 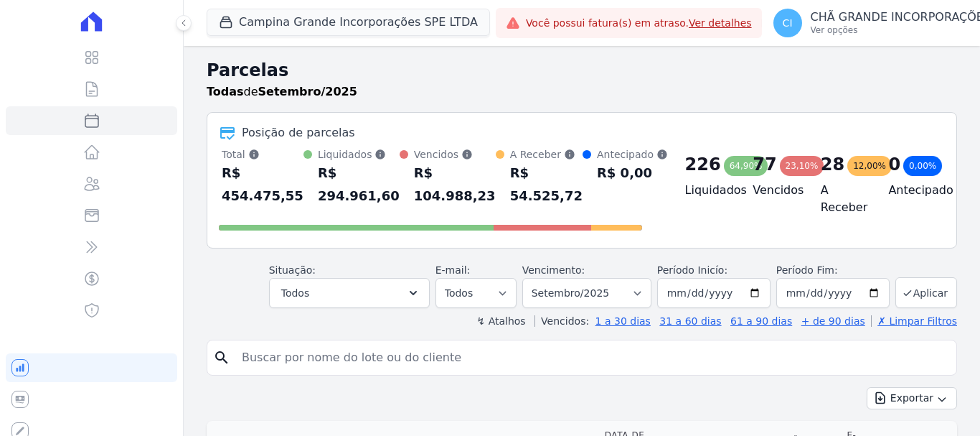 I want to click on div: 28, so click(x=832, y=164).